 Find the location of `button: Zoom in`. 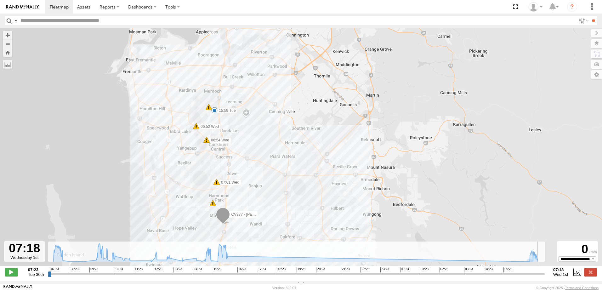

button: Zoom in is located at coordinates (8, 35).